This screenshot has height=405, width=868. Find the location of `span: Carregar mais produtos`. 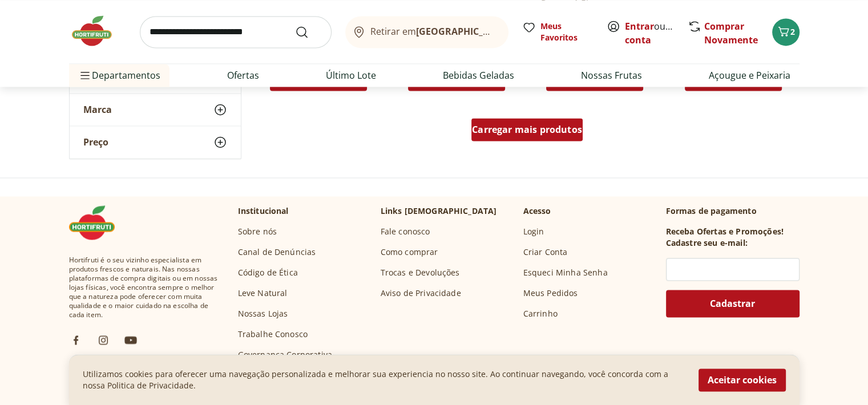

span: Carregar mais produtos is located at coordinates (527, 130).